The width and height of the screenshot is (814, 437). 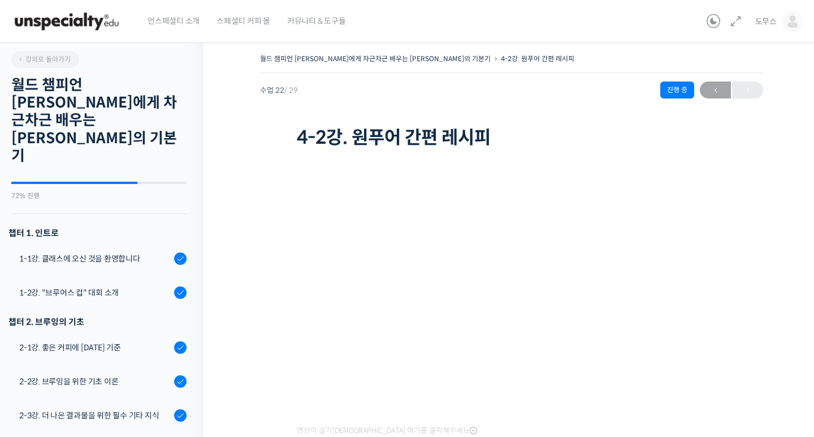 I want to click on div: 1-1강. 클래스에 오신 것을 환영합니다, so click(x=95, y=258).